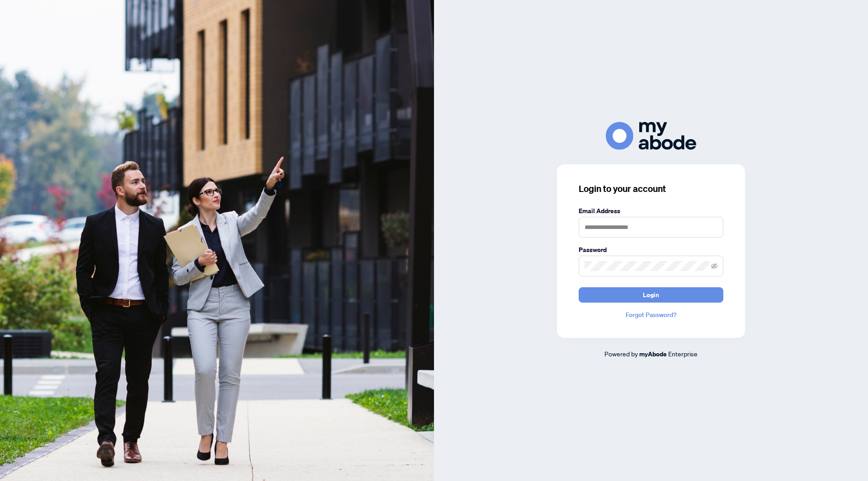  I want to click on span: eye-invisible, so click(714, 266).